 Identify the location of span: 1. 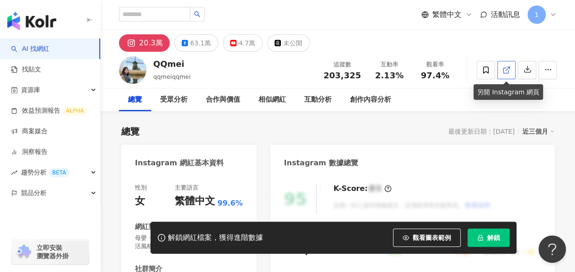
(537, 15).